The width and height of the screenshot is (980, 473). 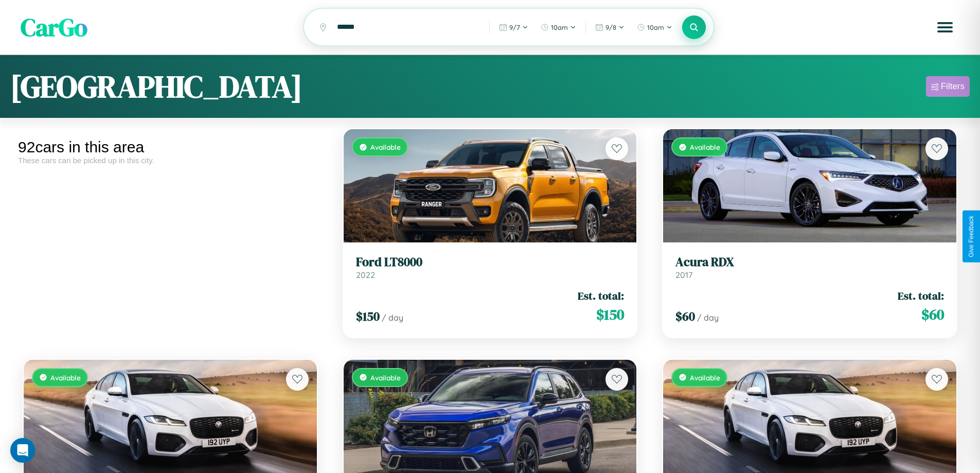 What do you see at coordinates (971, 236) in the screenshot?
I see `div: Give Feedback` at bounding box center [971, 236].